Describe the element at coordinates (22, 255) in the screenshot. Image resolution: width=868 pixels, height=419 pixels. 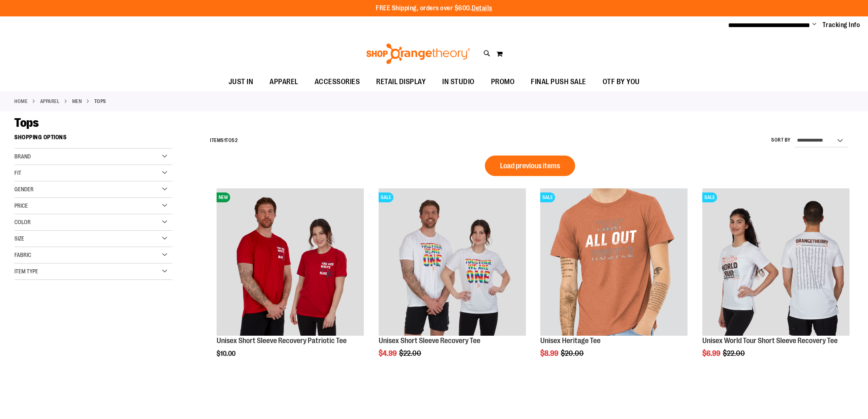
I see `span: Fabric` at that location.